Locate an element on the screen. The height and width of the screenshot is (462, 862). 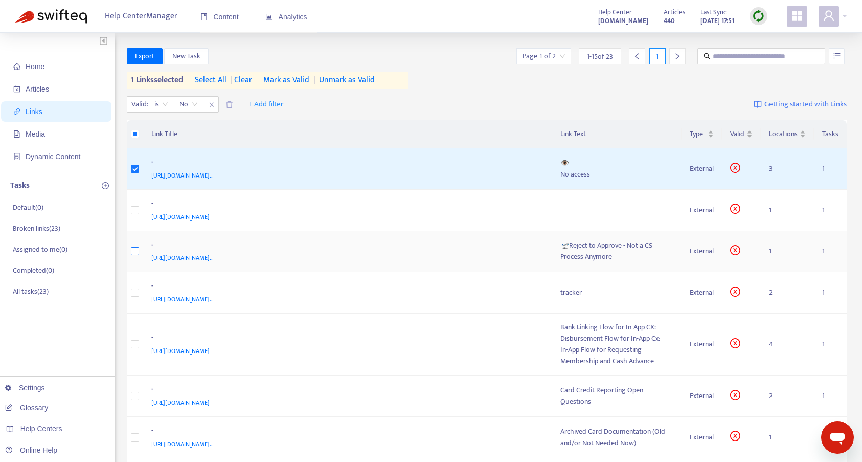
button: Export is located at coordinates (145, 56).